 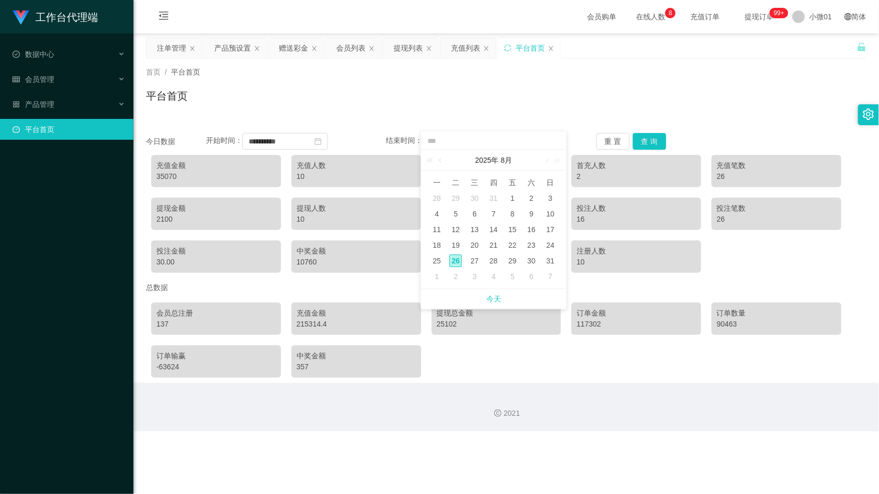 I want to click on td: 2025年8月4日, so click(x=437, y=214).